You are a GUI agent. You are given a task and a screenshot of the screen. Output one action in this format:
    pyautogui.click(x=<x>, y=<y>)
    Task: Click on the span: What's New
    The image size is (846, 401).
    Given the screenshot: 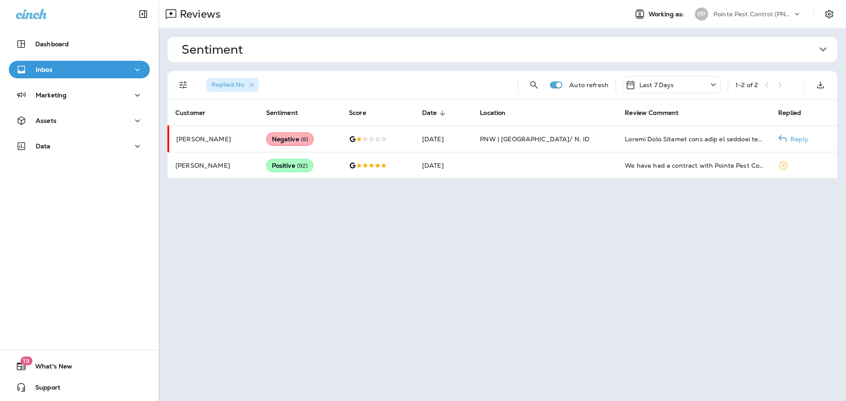 What is the action you would take?
    pyautogui.click(x=49, y=368)
    